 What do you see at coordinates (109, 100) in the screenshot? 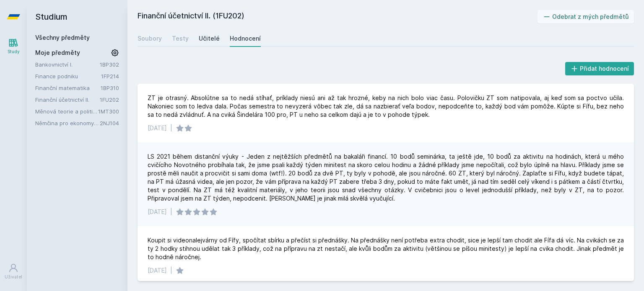
I see `a: 1FU202` at bounding box center [109, 100].